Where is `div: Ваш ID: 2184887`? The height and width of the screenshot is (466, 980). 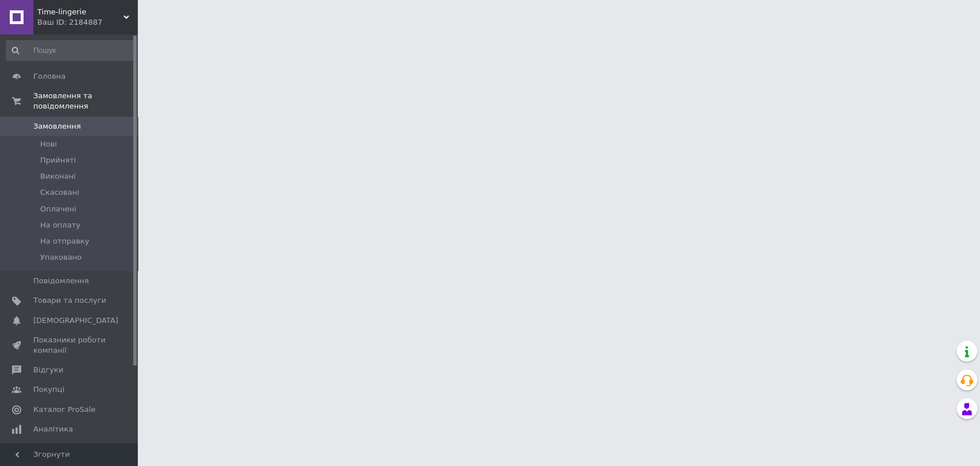
div: Ваш ID: 2184887 is located at coordinates (87, 23).